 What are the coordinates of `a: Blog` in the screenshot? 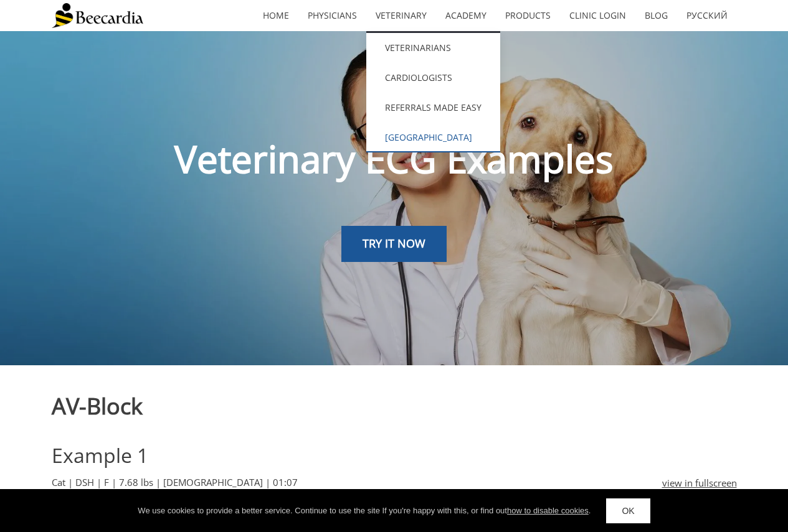 It's located at (656, 16).